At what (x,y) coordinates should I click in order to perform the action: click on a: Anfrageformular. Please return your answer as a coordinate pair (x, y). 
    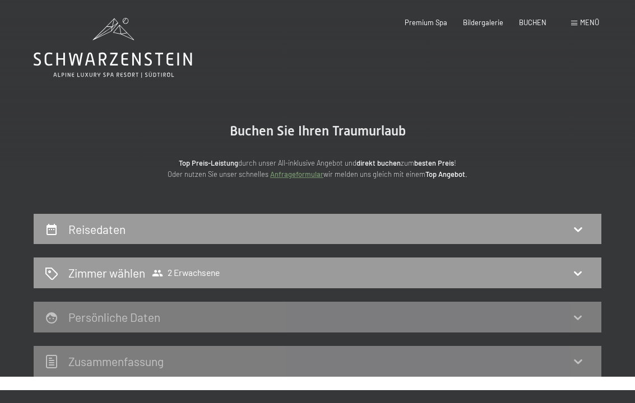
    Looking at the image, I should click on (296, 174).